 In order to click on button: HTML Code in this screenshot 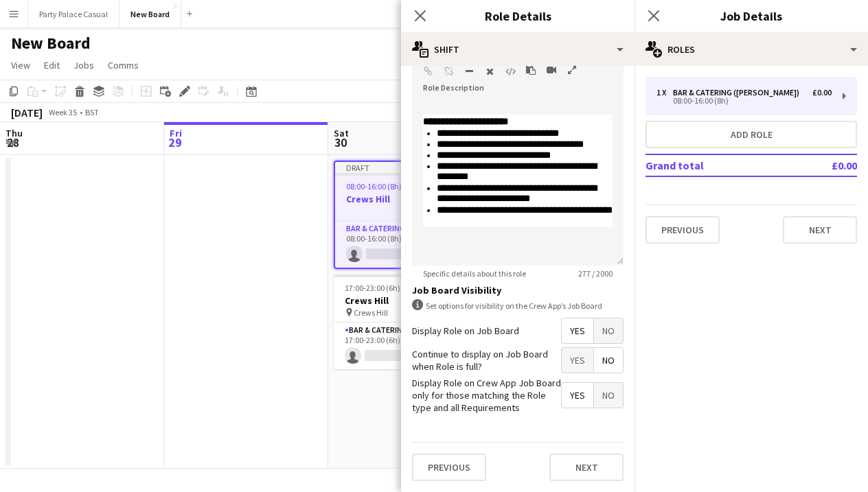, I will do `click(510, 72)`.